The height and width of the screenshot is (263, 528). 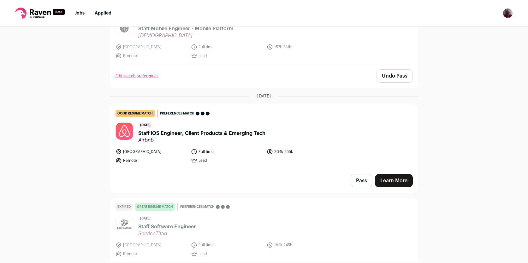 I want to click on button: Pass, so click(x=361, y=181).